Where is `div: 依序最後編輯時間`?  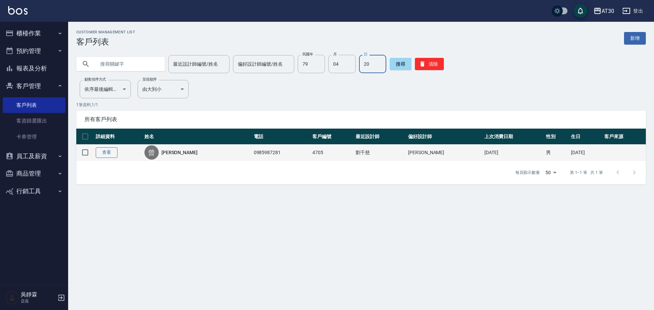 div: 依序最後編輯時間 is located at coordinates (105, 89).